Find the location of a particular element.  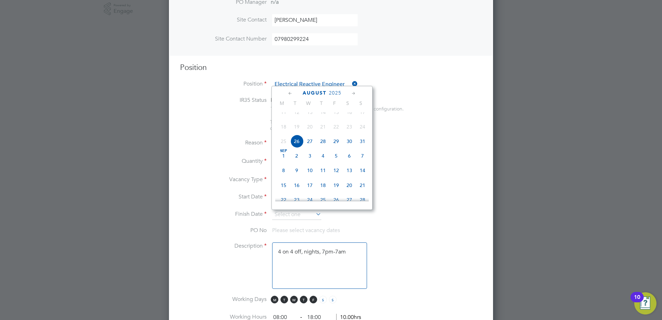

span: August is located at coordinates (315, 93).